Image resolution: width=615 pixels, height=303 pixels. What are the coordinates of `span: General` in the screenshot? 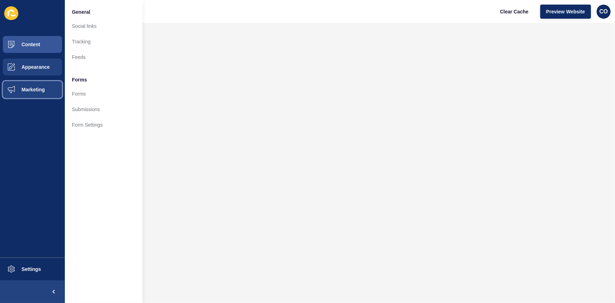 It's located at (81, 12).